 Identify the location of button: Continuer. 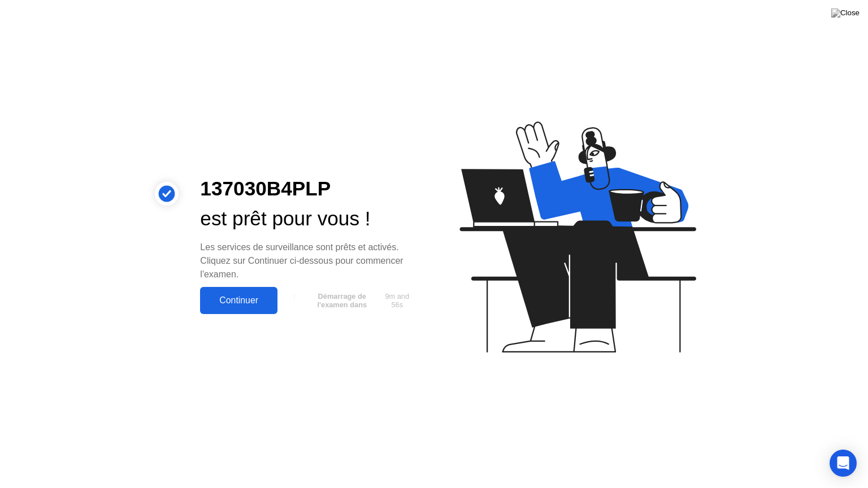
(239, 301).